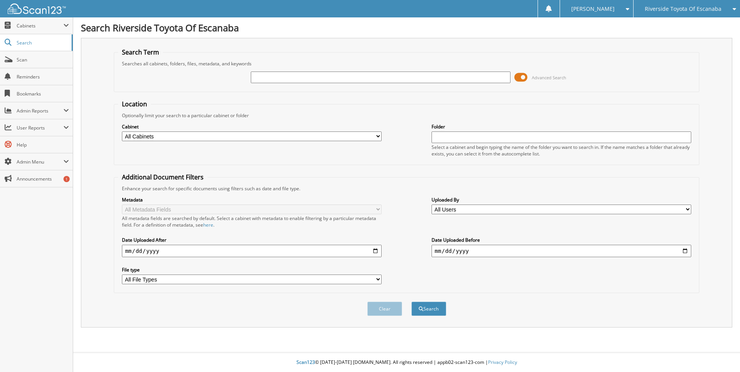 The image size is (740, 372). I want to click on span: Cabinets, so click(40, 26).